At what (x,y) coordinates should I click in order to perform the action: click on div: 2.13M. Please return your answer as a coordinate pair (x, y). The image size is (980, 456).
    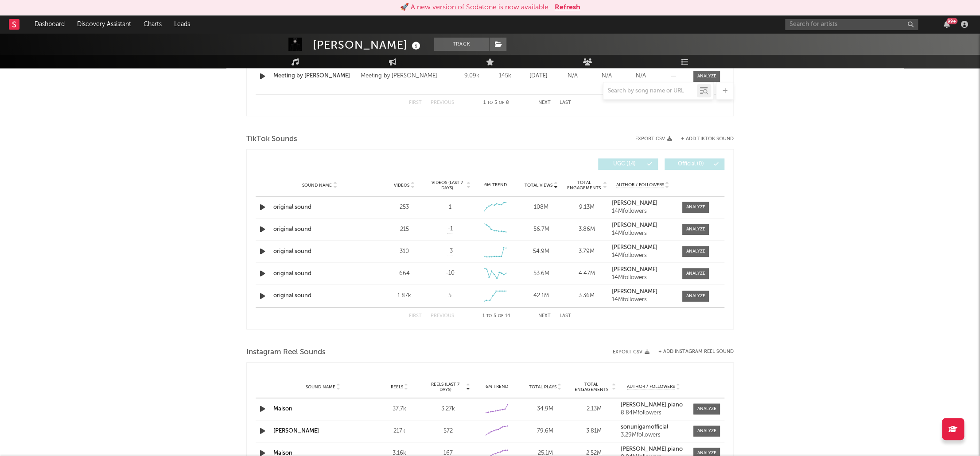
    Looking at the image, I should click on (594, 410).